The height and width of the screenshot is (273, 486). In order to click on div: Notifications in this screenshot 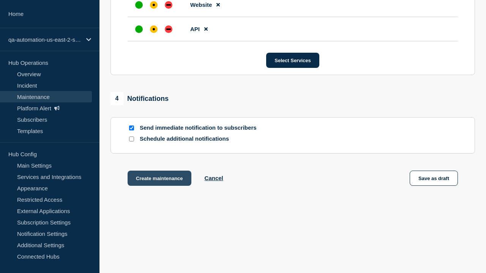, I will do `click(139, 99)`.